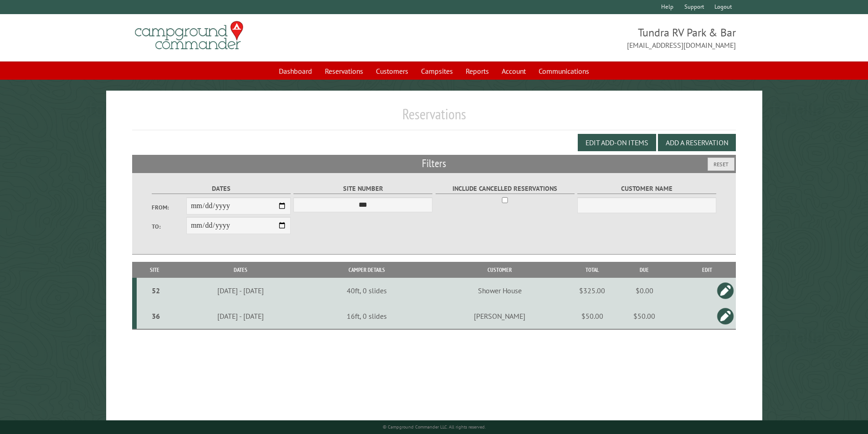 The height and width of the screenshot is (434, 868). What do you see at coordinates (500, 290) in the screenshot?
I see `td: Shower House` at bounding box center [500, 290].